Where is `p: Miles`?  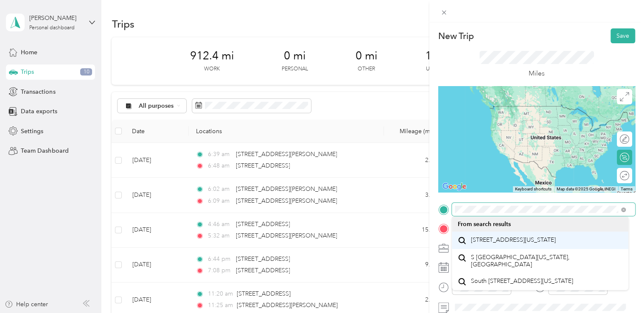
p: Miles is located at coordinates (536, 73).